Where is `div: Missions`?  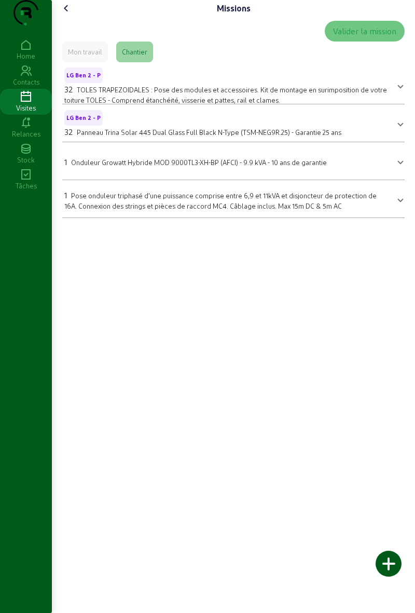 div: Missions is located at coordinates (234, 8).